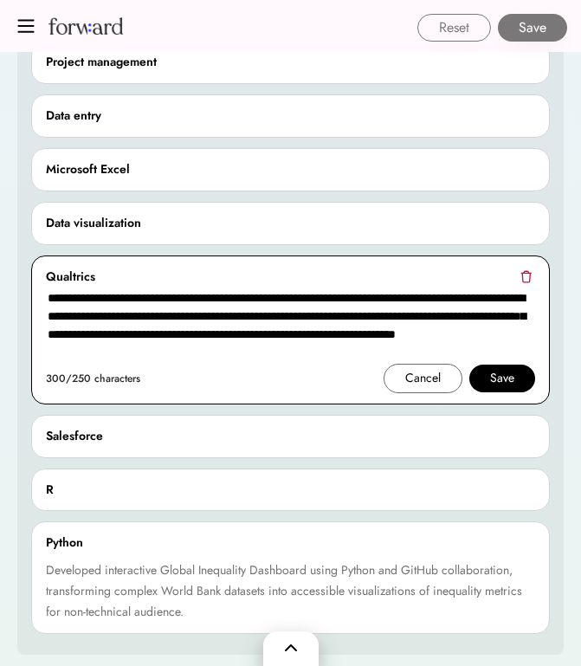 The image size is (581, 666). I want to click on div: Python, so click(64, 543).